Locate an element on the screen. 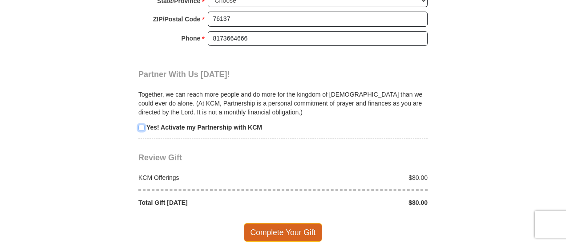 The width and height of the screenshot is (566, 244). strong: Yes! Activate my Partnership with KCM is located at coordinates (204, 127).